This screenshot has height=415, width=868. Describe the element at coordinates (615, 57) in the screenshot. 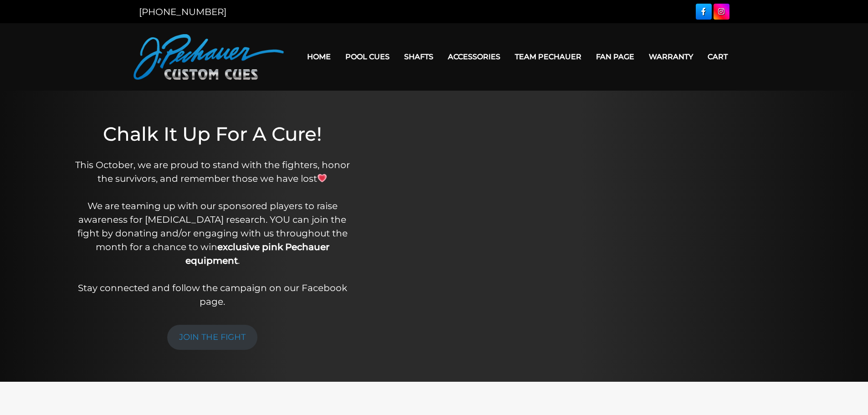

I see `a: Fan Page` at that location.